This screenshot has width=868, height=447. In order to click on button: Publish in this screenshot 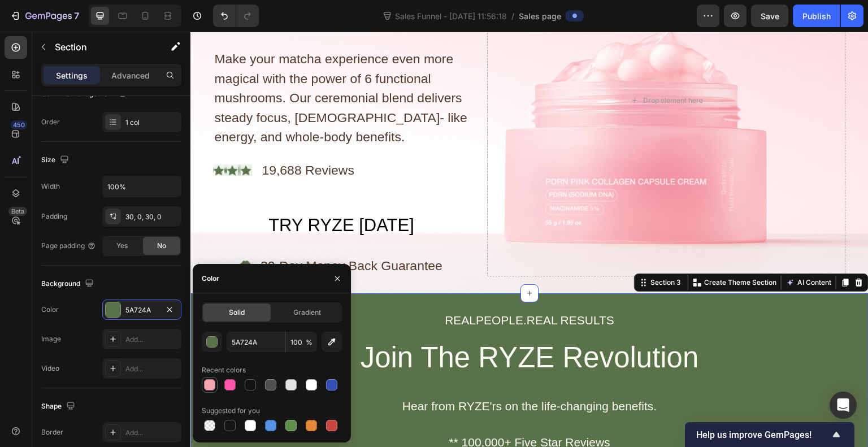, I will do `click(817, 16)`.